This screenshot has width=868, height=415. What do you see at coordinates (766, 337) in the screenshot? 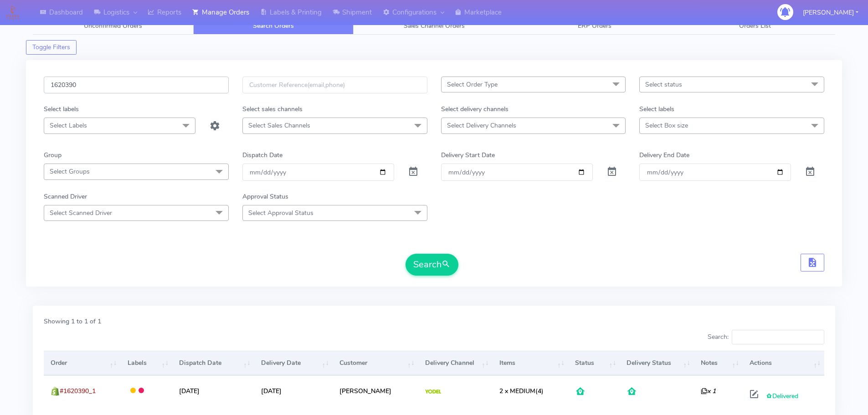
I see `label: Search:` at bounding box center [766, 337].